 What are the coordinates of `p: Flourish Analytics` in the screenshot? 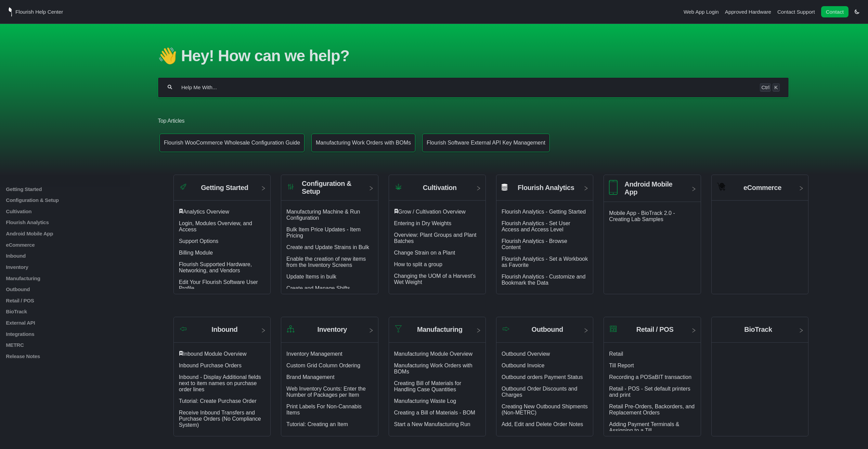 It's located at (78, 222).